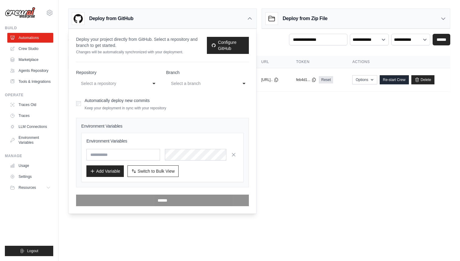  I want to click on a: Settings, so click(30, 176).